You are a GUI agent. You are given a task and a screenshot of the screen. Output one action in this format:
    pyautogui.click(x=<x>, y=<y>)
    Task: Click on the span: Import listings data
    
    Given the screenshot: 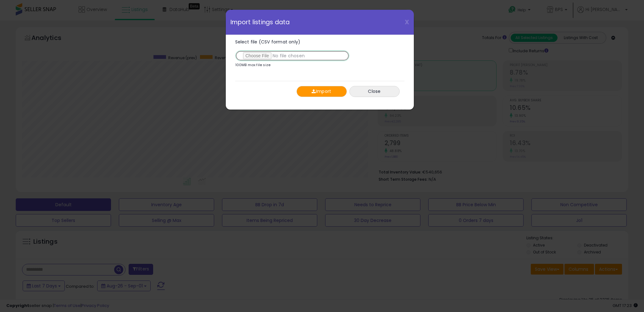 What is the action you would take?
    pyautogui.click(x=260, y=22)
    